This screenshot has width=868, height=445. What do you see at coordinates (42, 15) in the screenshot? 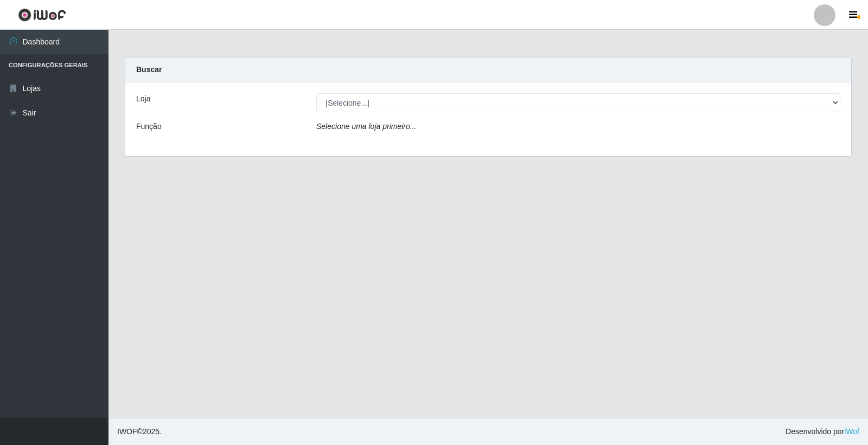
I see `img: CoreUI Logo` at bounding box center [42, 15].